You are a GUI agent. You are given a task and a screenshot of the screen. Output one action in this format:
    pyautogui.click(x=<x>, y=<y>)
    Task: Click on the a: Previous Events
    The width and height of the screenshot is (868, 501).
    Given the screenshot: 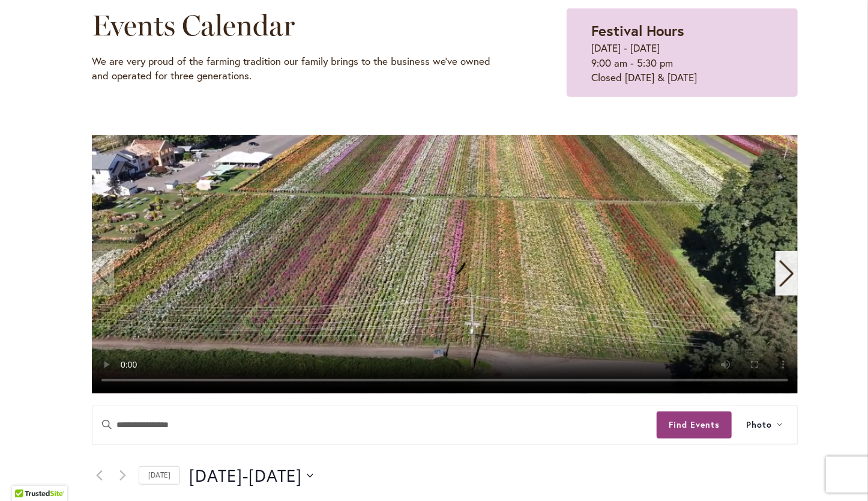 What is the action you would take?
    pyautogui.click(x=99, y=475)
    